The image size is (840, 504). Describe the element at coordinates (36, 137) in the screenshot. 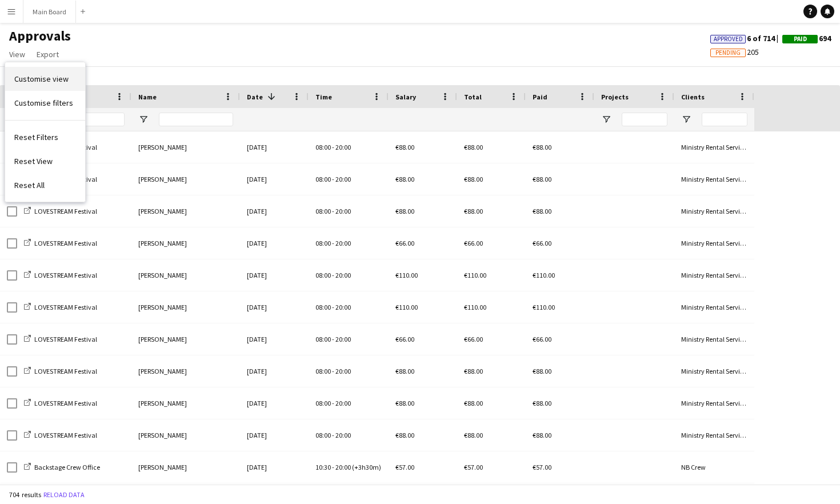

I see `span: Reset Filters` at that location.